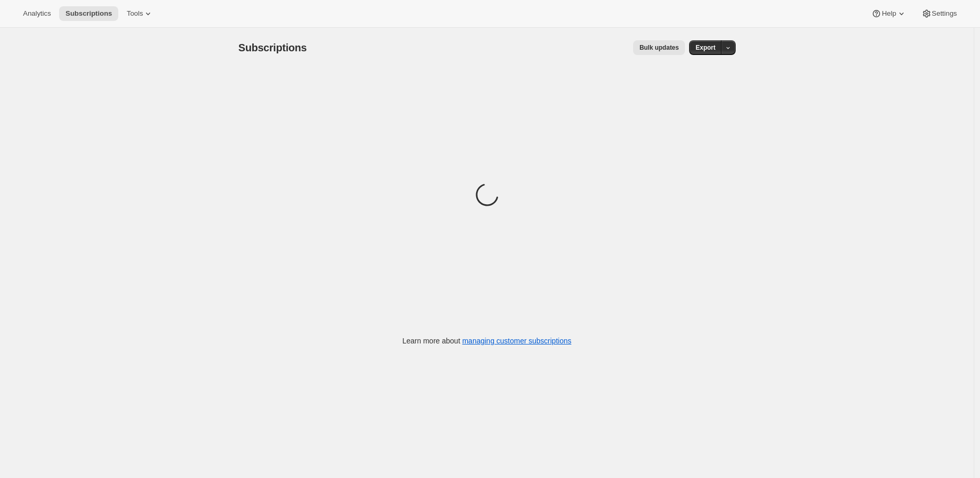 Image resolution: width=980 pixels, height=478 pixels. What do you see at coordinates (659, 47) in the screenshot?
I see `button: Bulk updates` at bounding box center [659, 47].